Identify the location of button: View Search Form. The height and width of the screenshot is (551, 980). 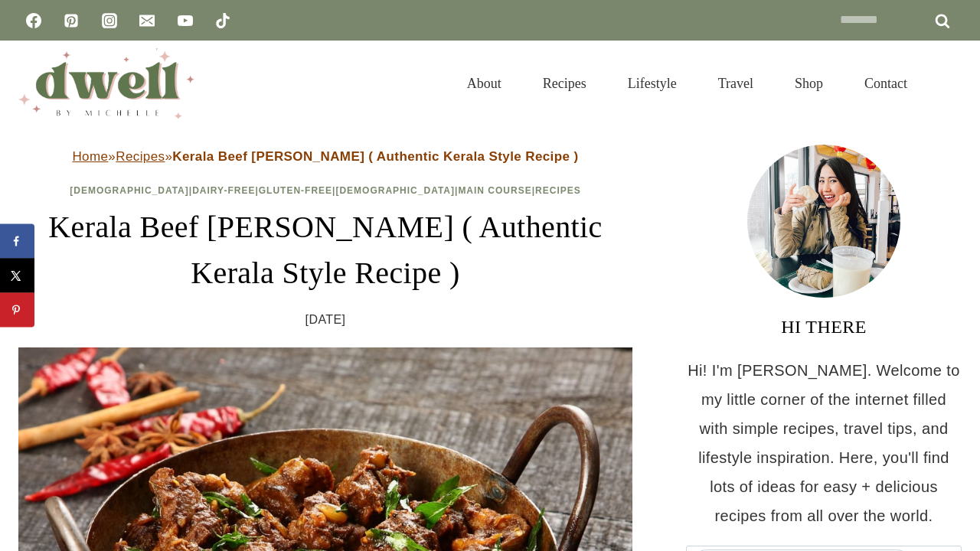
(949, 83).